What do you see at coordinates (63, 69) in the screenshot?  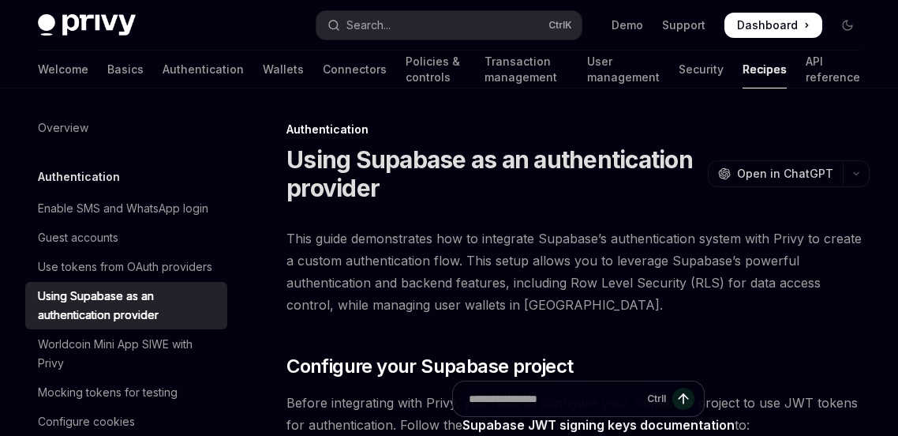 I see `a: Welcome` at bounding box center [63, 69].